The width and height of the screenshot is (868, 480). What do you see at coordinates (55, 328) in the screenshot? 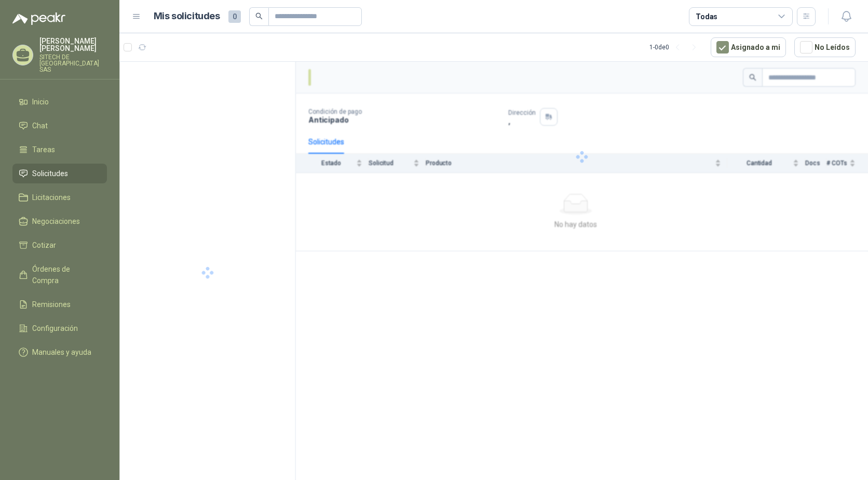
I see `span: Configuración` at bounding box center [55, 328].